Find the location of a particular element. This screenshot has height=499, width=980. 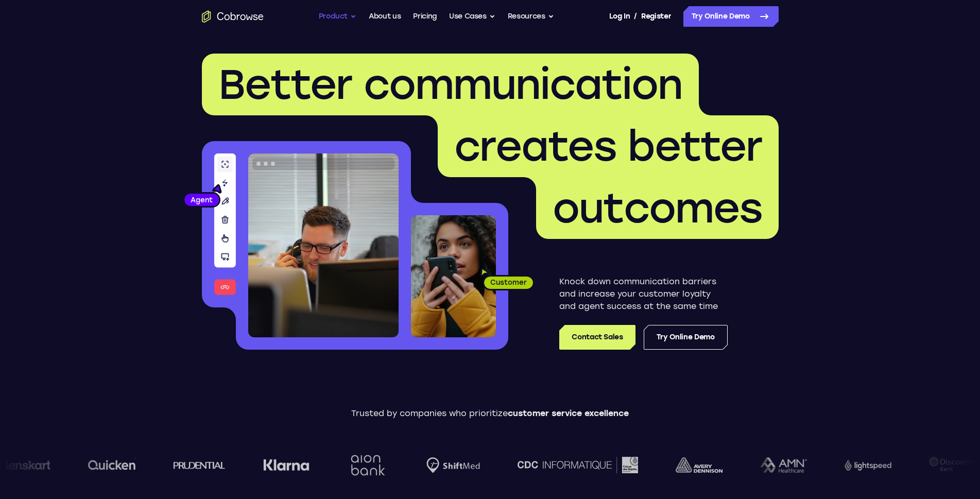

a: Register is located at coordinates (656, 16).